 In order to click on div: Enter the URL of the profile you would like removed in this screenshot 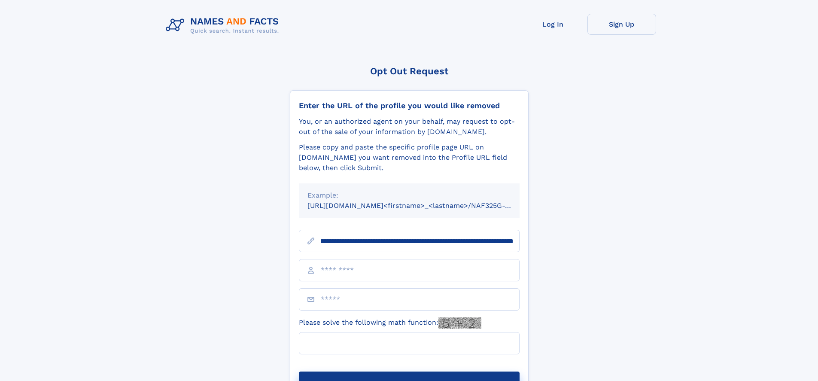, I will do `click(409, 106)`.